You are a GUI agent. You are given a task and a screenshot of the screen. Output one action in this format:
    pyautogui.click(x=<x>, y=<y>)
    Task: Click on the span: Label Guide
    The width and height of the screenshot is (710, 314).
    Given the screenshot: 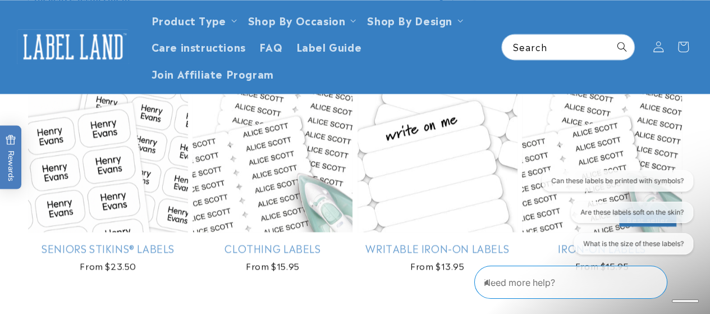 What is the action you would take?
    pyautogui.click(x=329, y=46)
    